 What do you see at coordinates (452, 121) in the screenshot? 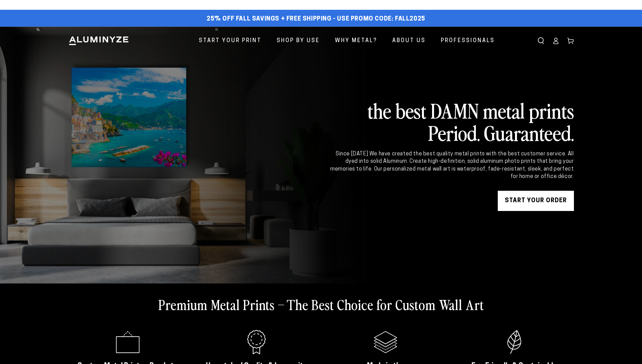
I see `h2: the best DAMN metal prints Period. Guaranteed.` at bounding box center [452, 121].